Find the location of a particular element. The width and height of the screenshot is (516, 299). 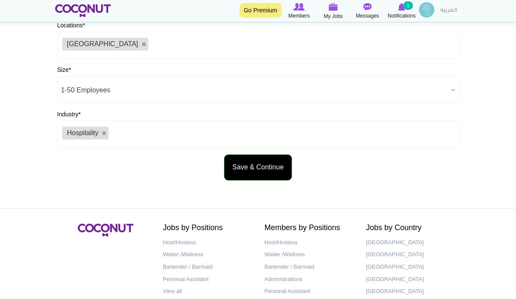

a: Go Premium is located at coordinates (260, 10).